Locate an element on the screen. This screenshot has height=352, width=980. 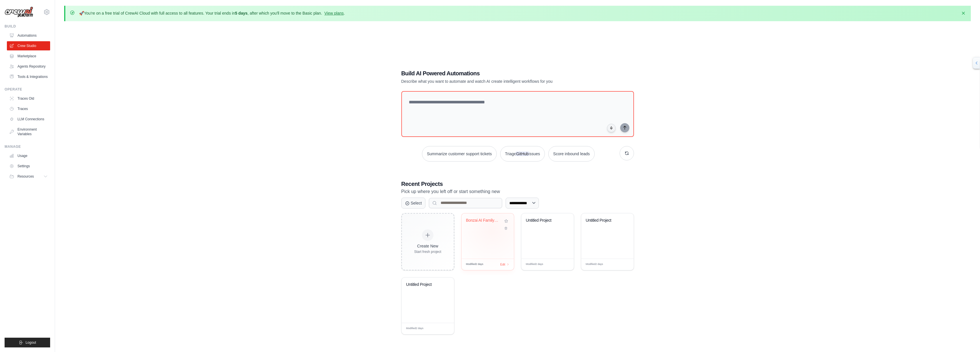
a: Crew Studio is located at coordinates (28, 46).